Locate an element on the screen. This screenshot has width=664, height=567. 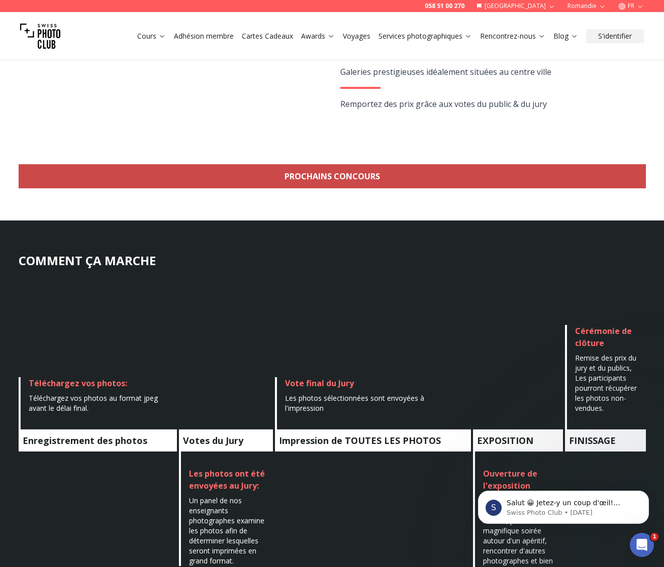
span: Remportez des prix grâce aux votes du public & du jury is located at coordinates (443, 104).